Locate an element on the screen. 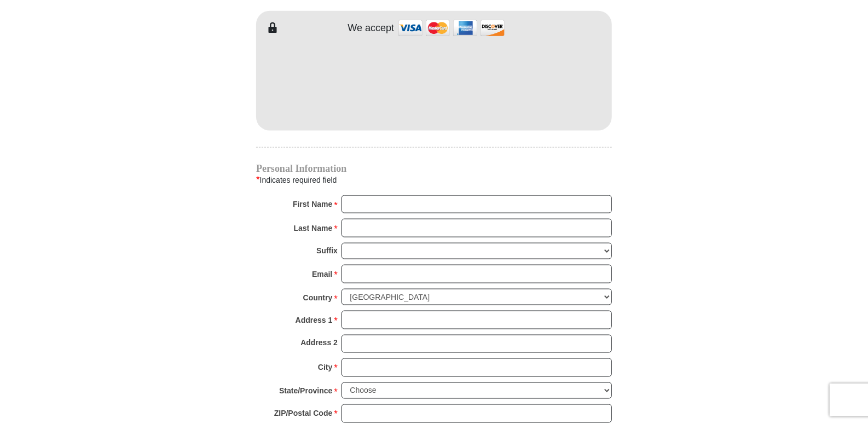  strong: City is located at coordinates (325, 368).